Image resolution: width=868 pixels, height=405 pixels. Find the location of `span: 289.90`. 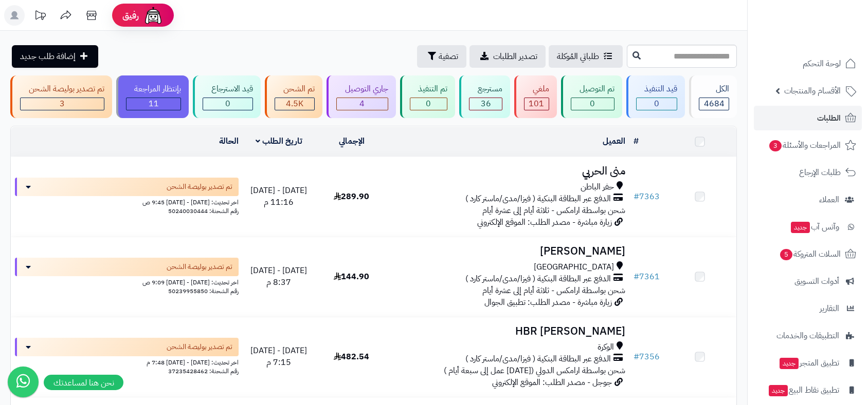

span: 289.90 is located at coordinates (351, 197).